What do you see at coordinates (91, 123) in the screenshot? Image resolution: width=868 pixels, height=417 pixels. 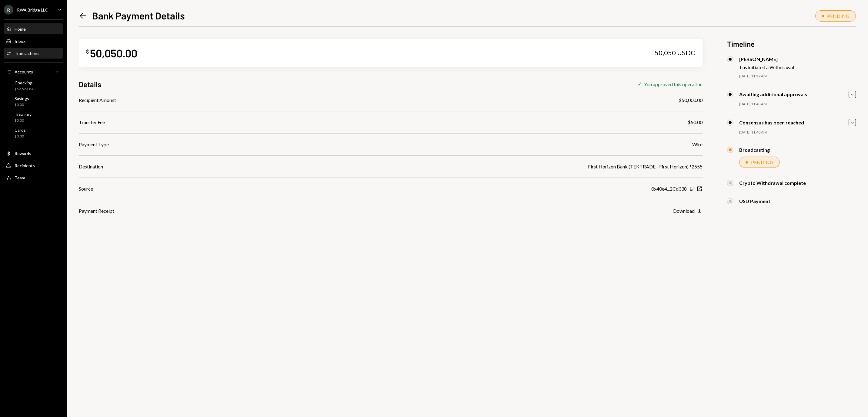 I see `div: Transfer Fee` at bounding box center [91, 123].